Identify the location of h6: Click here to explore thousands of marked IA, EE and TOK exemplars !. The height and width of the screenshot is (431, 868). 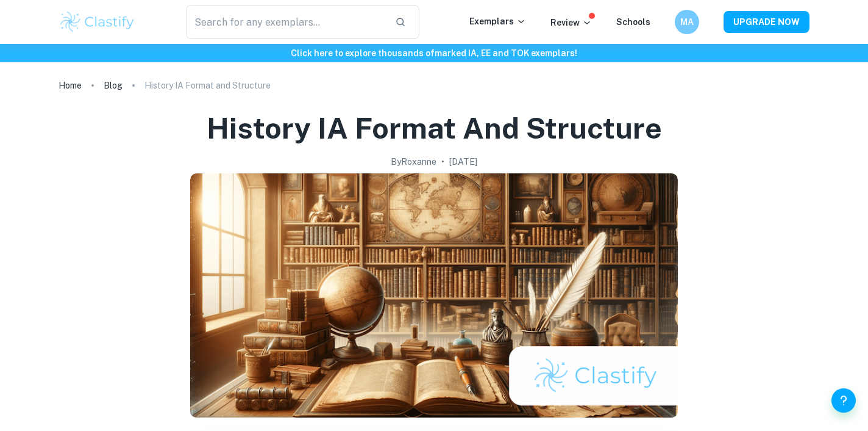
(434, 53).